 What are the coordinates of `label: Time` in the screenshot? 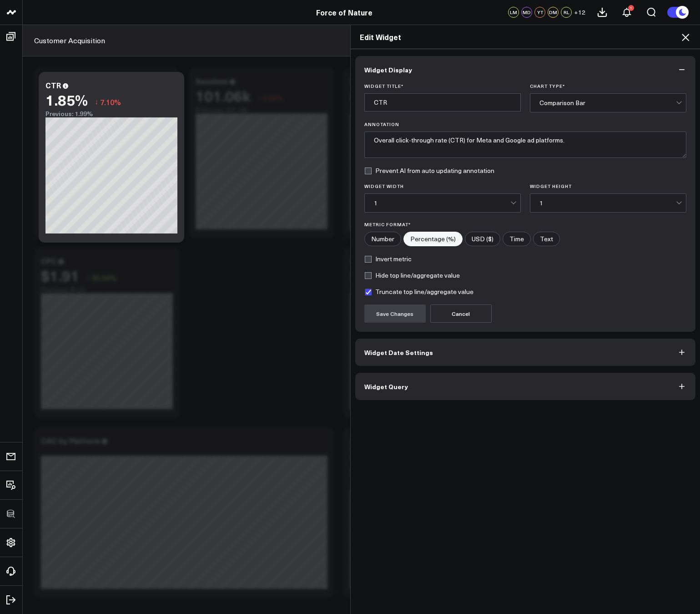 It's located at (517, 239).